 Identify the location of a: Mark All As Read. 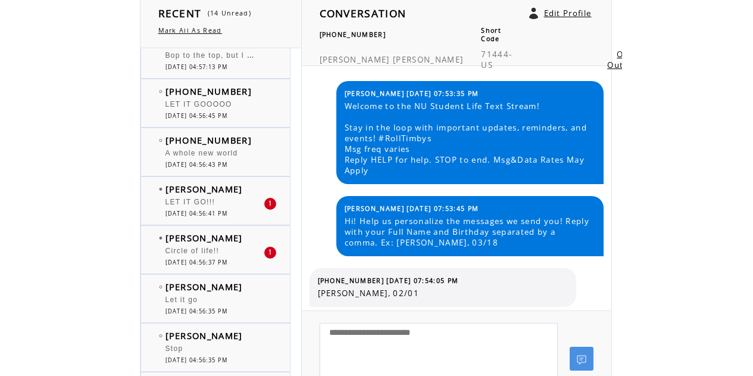
(190, 30).